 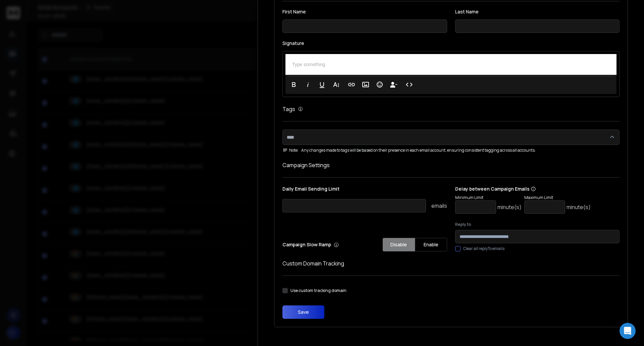 I want to click on button: Disable, so click(x=399, y=244).